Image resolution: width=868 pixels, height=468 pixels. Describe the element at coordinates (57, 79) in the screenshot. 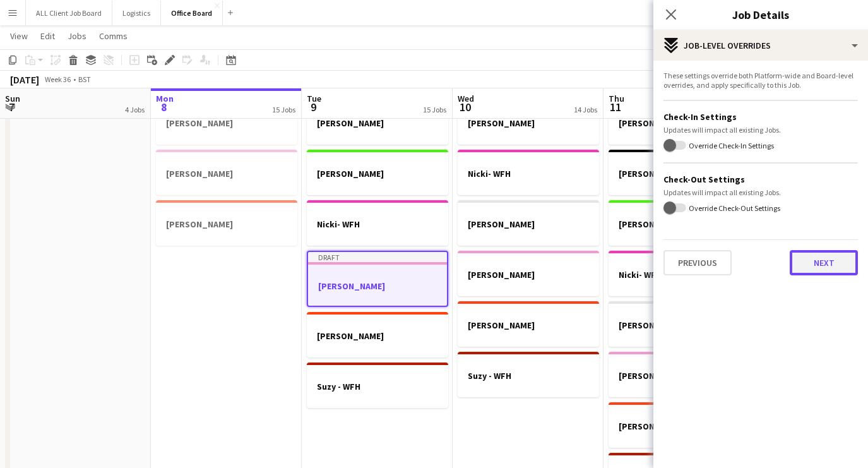

I see `span: Week 36` at that location.